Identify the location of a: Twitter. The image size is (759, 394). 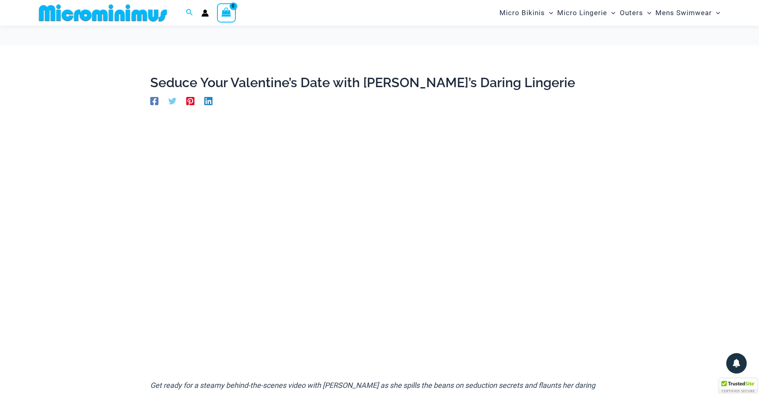
(172, 101).